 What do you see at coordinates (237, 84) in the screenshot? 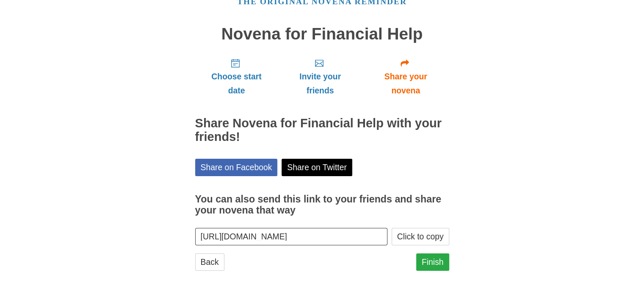
I see `span: Choose start date` at bounding box center [237, 84].